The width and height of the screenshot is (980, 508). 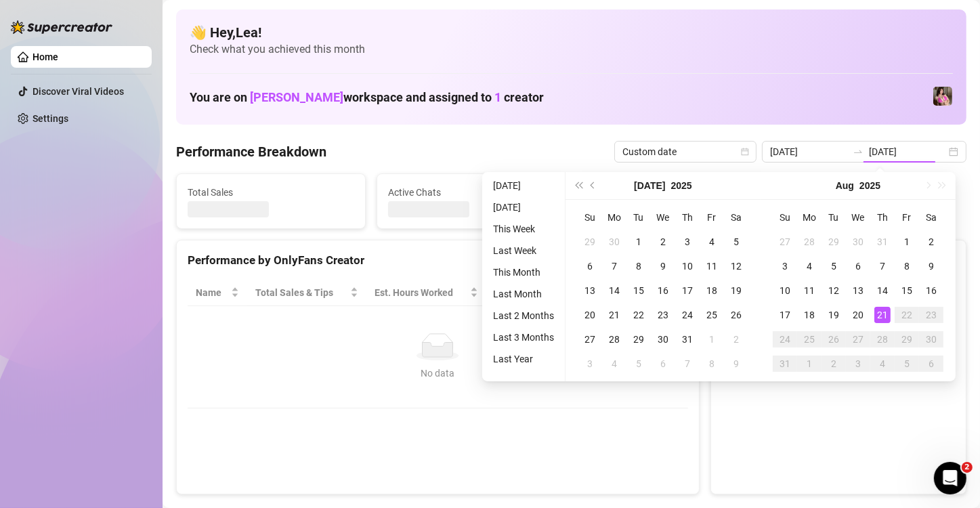 I want to click on span: Sales / Hour, so click(x=526, y=292).